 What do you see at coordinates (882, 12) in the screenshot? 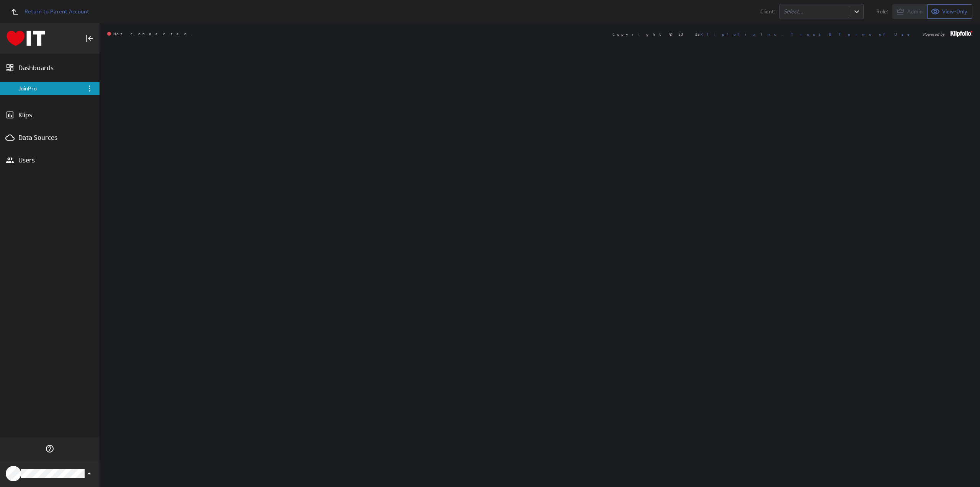
I see `span: Role:` at bounding box center [882, 12].